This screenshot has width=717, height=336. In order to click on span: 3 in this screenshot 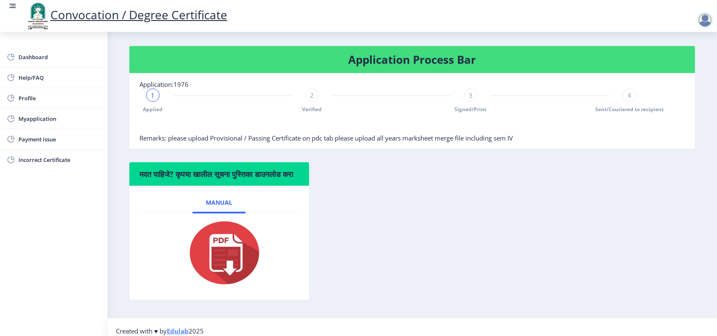, I will do `click(470, 95)`.